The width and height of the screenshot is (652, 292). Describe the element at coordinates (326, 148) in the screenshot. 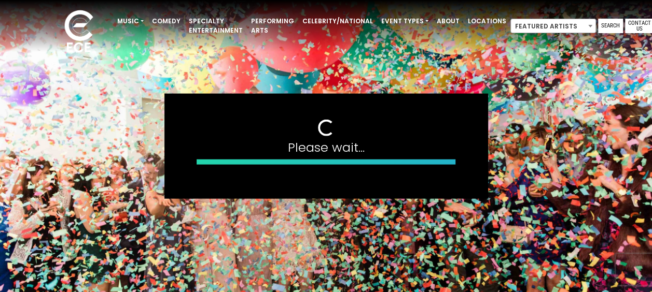

I see `h4: Please wait...` at that location.